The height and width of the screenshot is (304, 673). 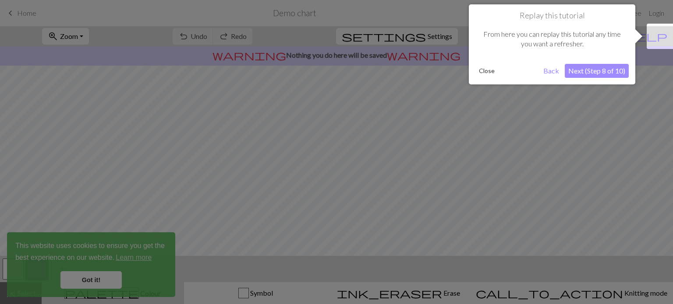 I want to click on button: Close, so click(x=487, y=71).